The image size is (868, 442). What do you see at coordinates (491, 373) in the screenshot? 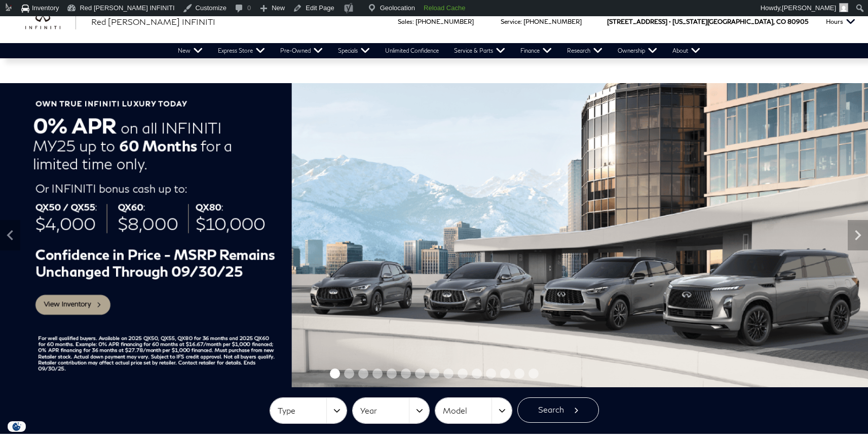
I see `span: Go to slide 12` at bounding box center [491, 373].